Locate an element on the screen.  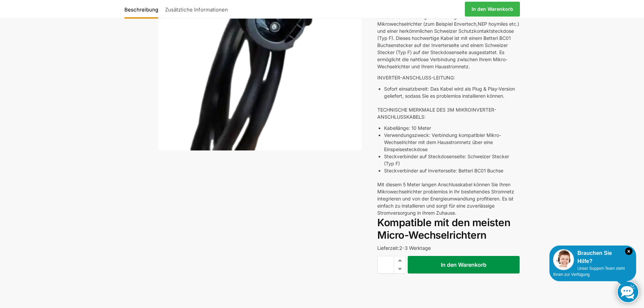
a: Zusätzliche Informationen is located at coordinates (196, 9).